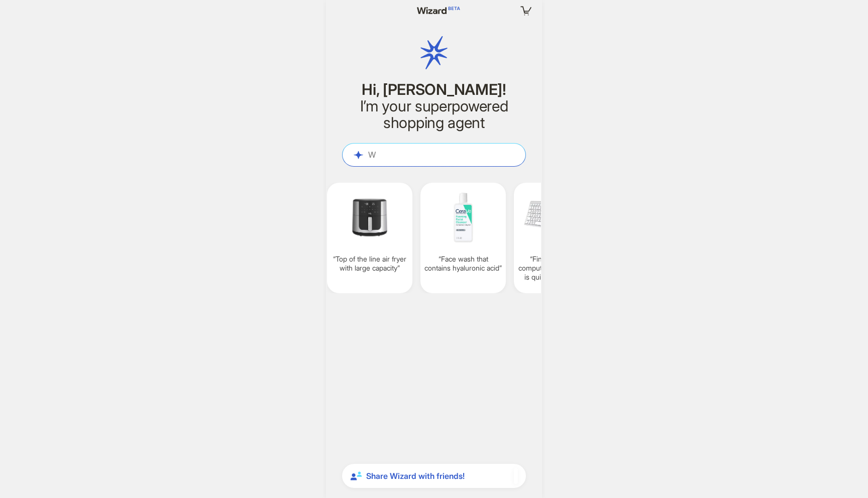  I want to click on div: Face wash that contains hyaluronic acid, so click(463, 238).